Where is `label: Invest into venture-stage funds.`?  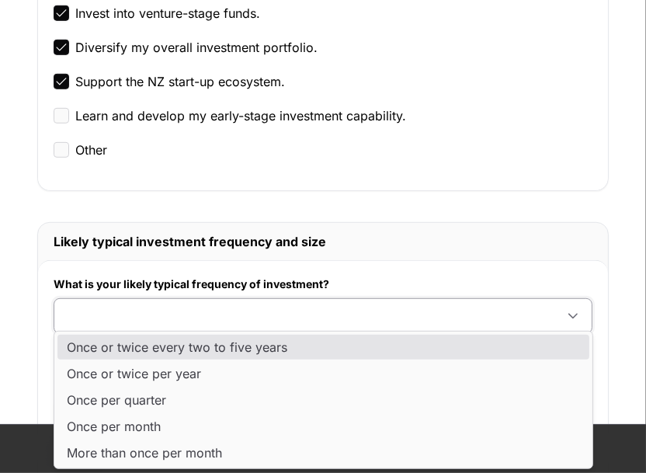
label: Invest into venture-stage funds. is located at coordinates (168, 13).